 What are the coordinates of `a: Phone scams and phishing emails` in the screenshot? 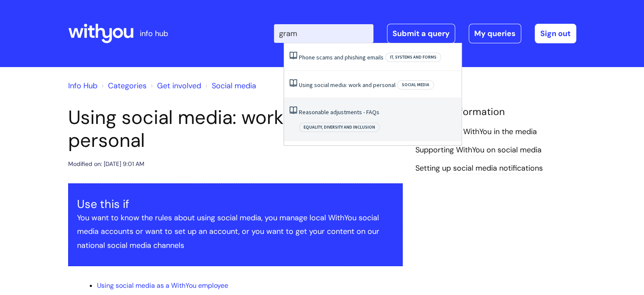 It's located at (341, 57).